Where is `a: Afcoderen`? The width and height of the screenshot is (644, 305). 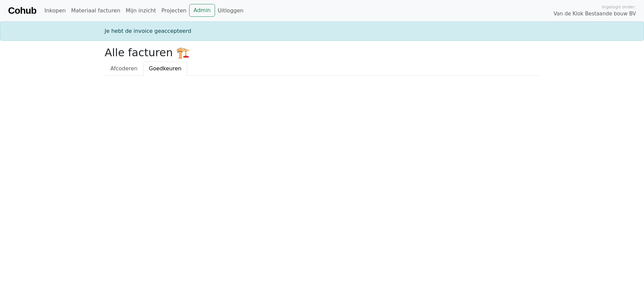 a: Afcoderen is located at coordinates (124, 69).